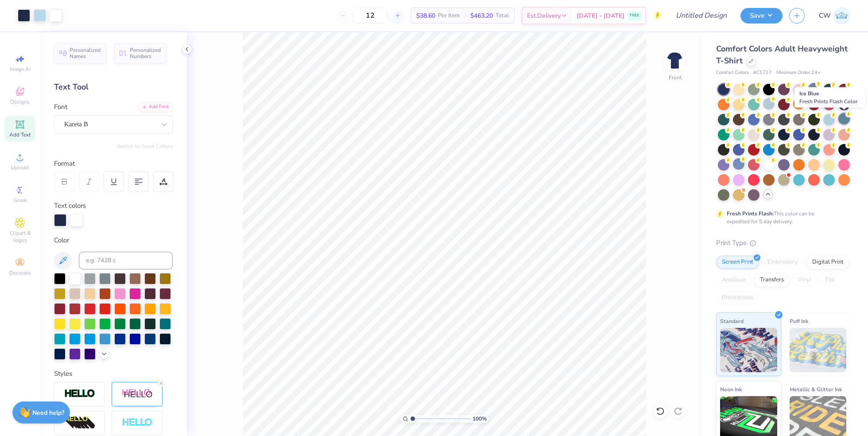 The image size is (868, 436). Describe the element at coordinates (781, 218) in the screenshot. I see `div: This color can be expedited for 5 day delivery.` at that location.